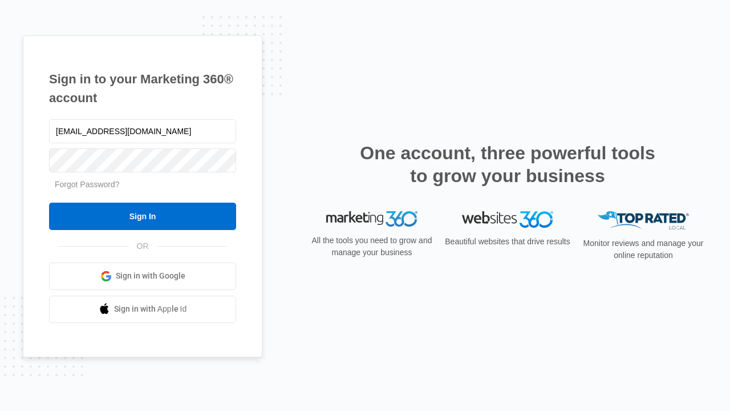 The image size is (730, 411). What do you see at coordinates (151, 309) in the screenshot?
I see `span: Sign in with Apple Id` at bounding box center [151, 309].